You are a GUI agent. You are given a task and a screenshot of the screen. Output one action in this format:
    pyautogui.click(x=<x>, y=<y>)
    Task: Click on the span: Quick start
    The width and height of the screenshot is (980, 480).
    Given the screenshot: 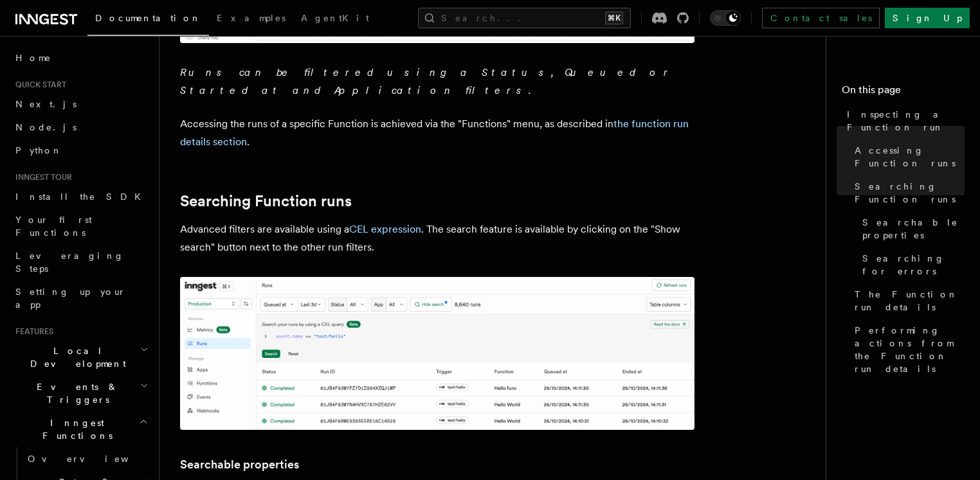 What is the action you would take?
    pyautogui.click(x=38, y=85)
    